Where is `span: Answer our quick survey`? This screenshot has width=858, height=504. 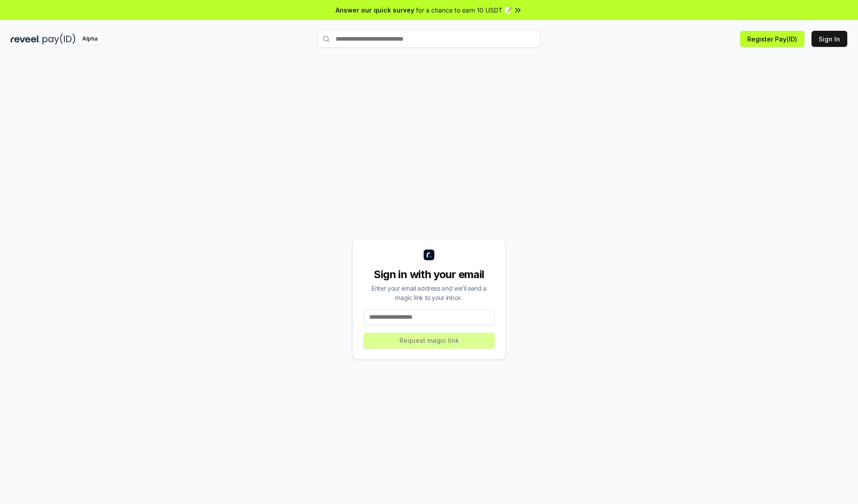
span: Answer our quick survey is located at coordinates (375, 10).